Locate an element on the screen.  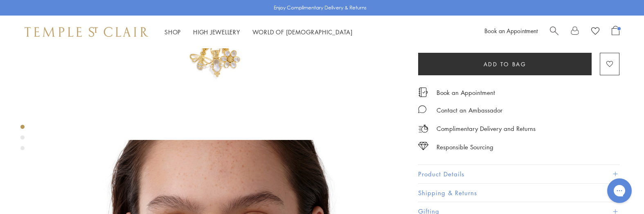
p: Complimentary Delivery and Returns is located at coordinates (486, 128).